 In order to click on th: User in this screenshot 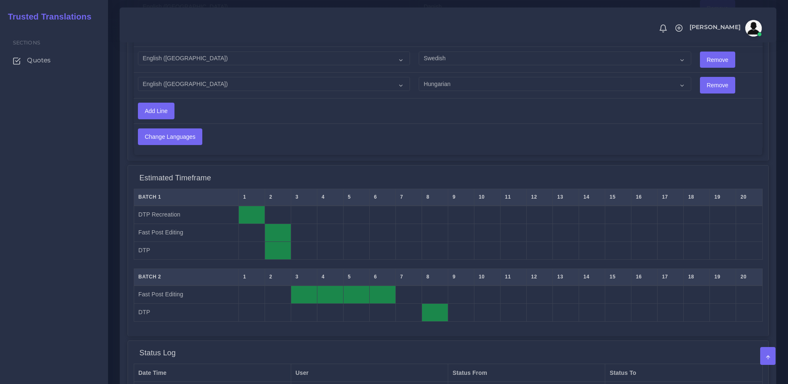, I will do `click(369, 373)`.